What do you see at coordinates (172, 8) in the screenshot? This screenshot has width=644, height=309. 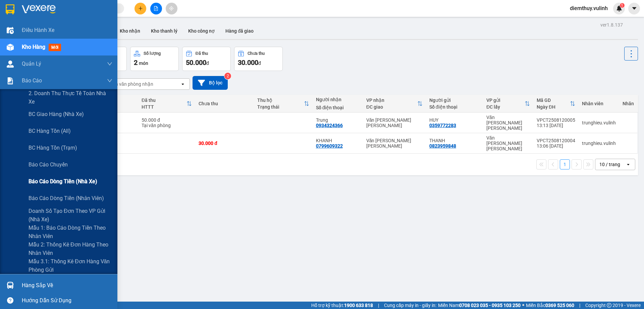 I see `span: aim` at bounding box center [172, 8].